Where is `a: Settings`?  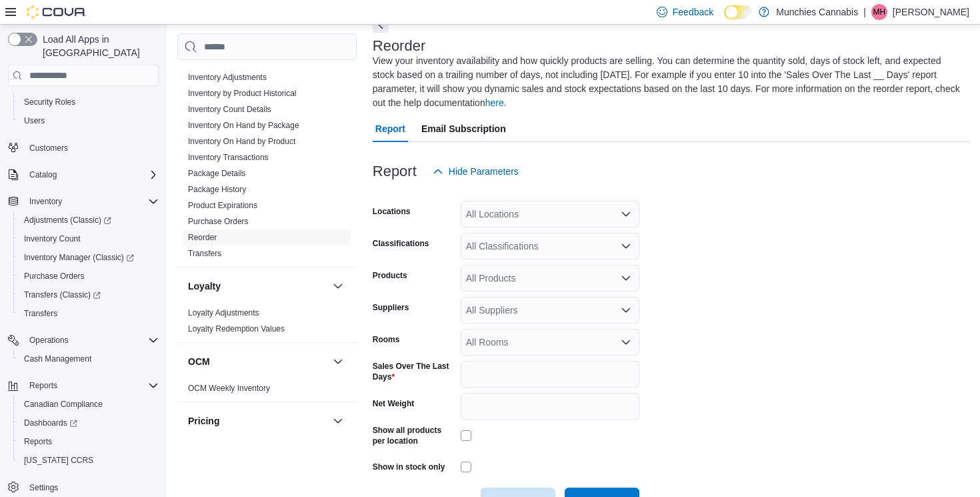 a: Settings is located at coordinates (43, 488).